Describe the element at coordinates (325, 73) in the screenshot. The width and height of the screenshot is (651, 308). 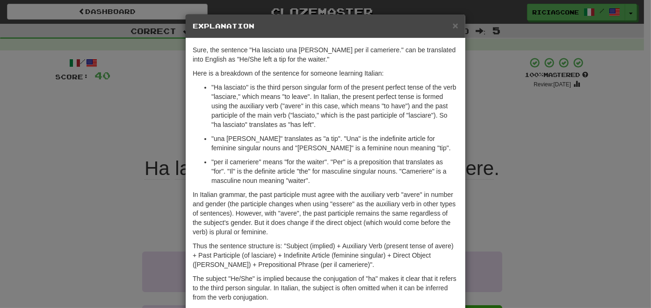
I see `p: Here is a breakdown of the sentence for someone learning Italian:` at that location.